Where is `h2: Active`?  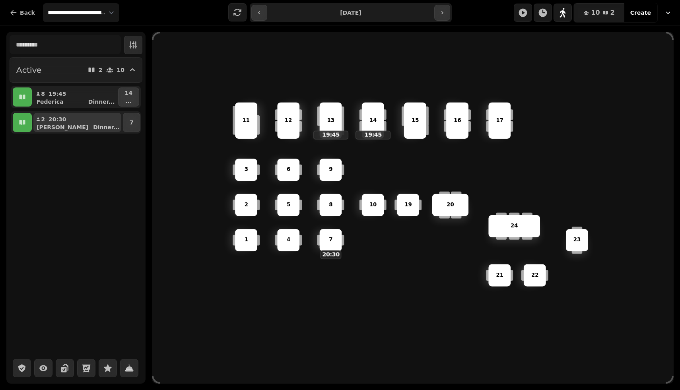
h2: Active is located at coordinates (29, 70).